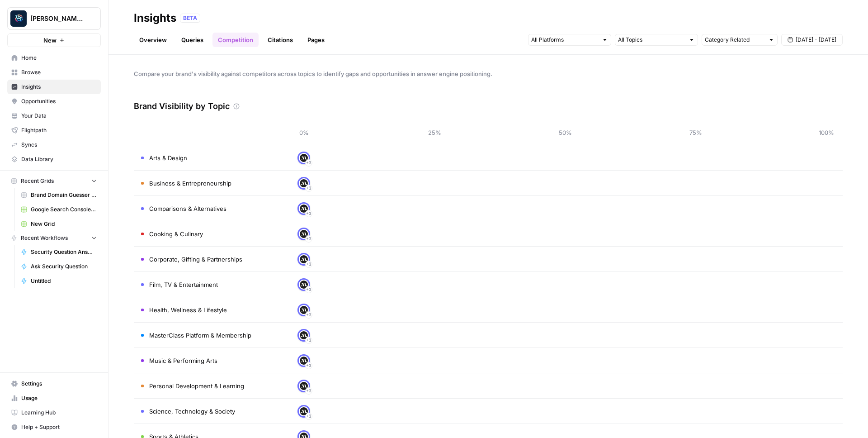  I want to click on span: Untitled, so click(63, 281).